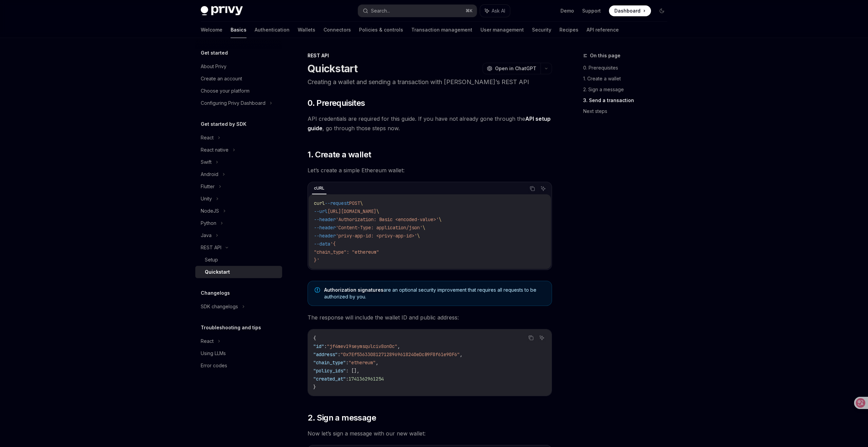 The width and height of the screenshot is (868, 447). Describe the element at coordinates (239, 365) in the screenshot. I see `a: Error codes` at that location.